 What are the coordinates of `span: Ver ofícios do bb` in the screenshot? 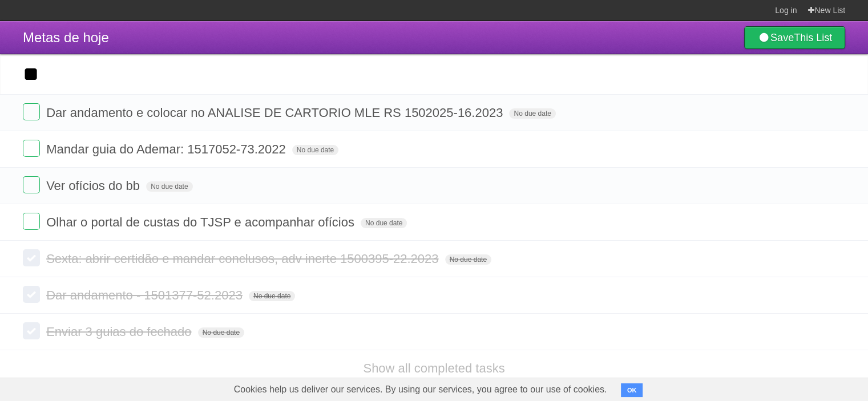 It's located at (94, 186).